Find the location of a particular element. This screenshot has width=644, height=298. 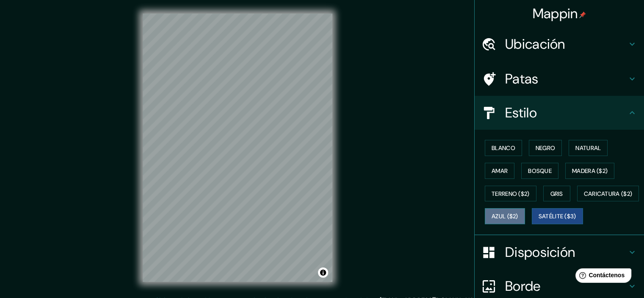

button: Bosque is located at coordinates (540, 171).